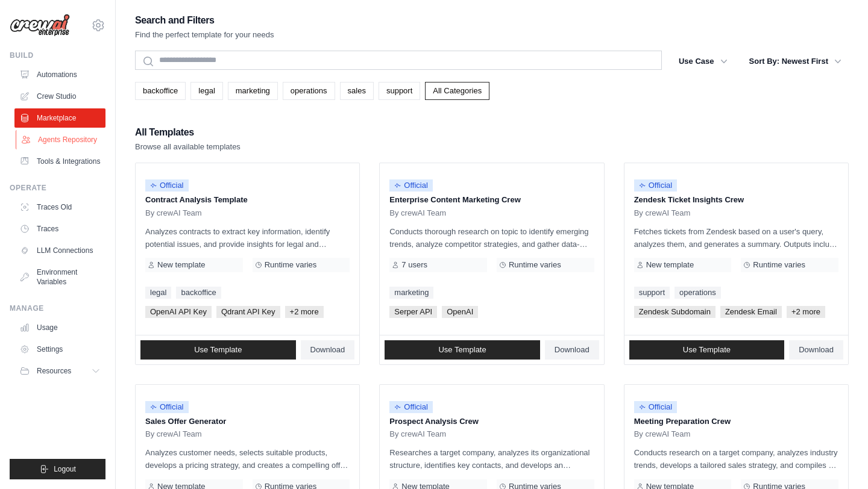 This screenshot has width=868, height=489. What do you see at coordinates (60, 96) in the screenshot?
I see `a: Crew Studio` at bounding box center [60, 96].